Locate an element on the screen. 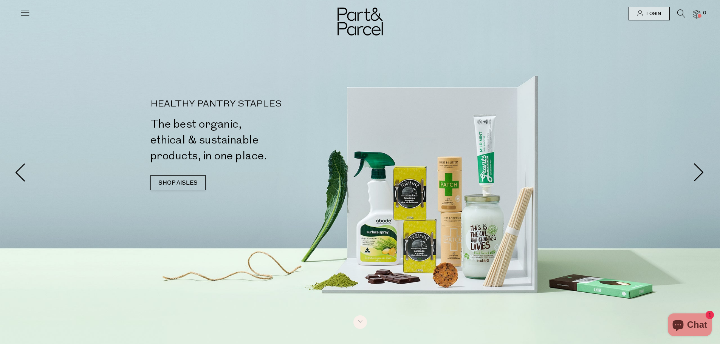 The width and height of the screenshot is (720, 344). span: Login is located at coordinates (653, 14).